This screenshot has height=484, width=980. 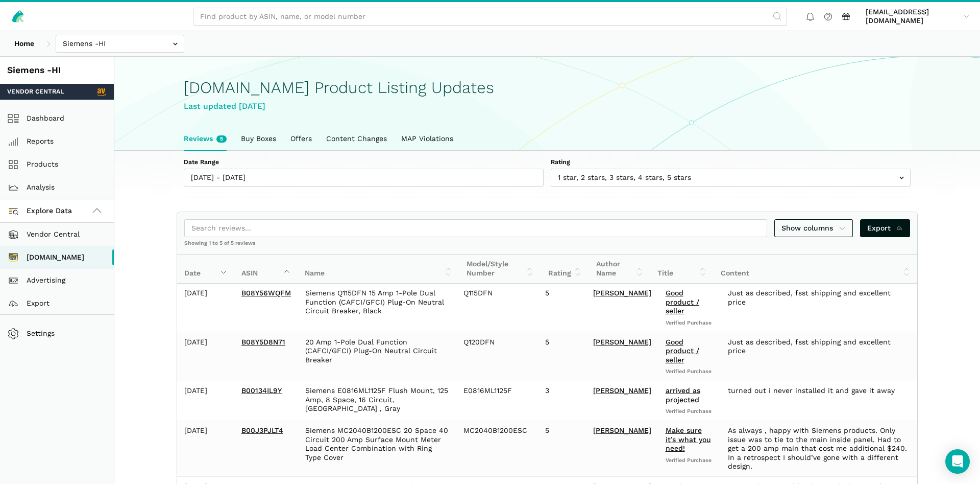 What do you see at coordinates (683, 395) in the screenshot?
I see `a: arrived as projected` at bounding box center [683, 395].